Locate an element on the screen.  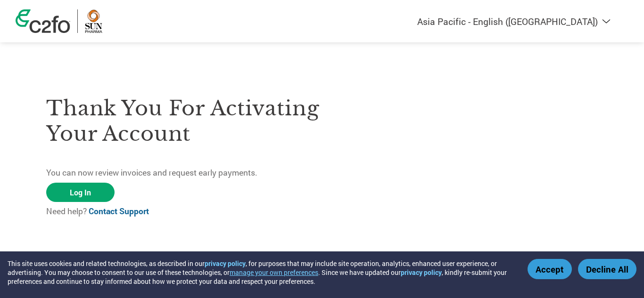
button: manage your own preferences is located at coordinates (274, 272).